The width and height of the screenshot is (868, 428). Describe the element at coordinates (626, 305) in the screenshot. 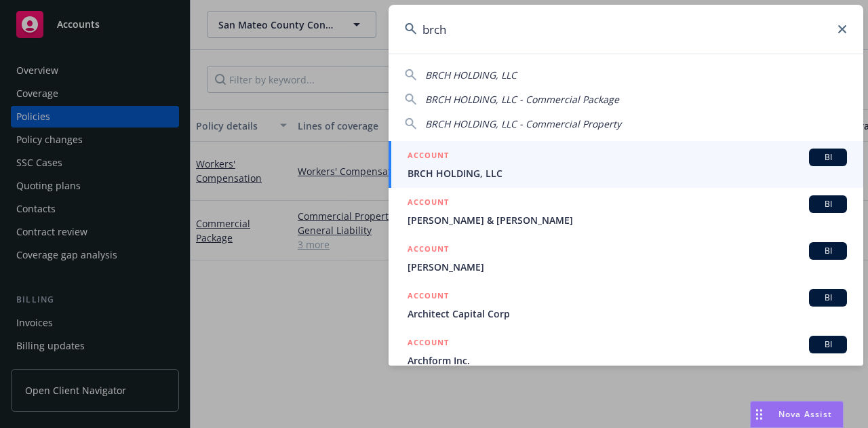

I see `a: ACCOUNTBIArchitect Capital Corp` at that location.